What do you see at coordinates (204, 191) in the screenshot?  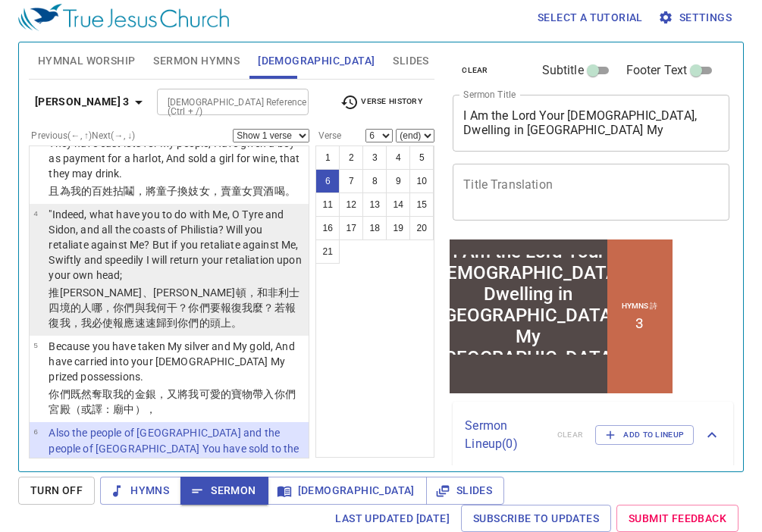 I see `wh5971: 拈` at bounding box center [204, 191].